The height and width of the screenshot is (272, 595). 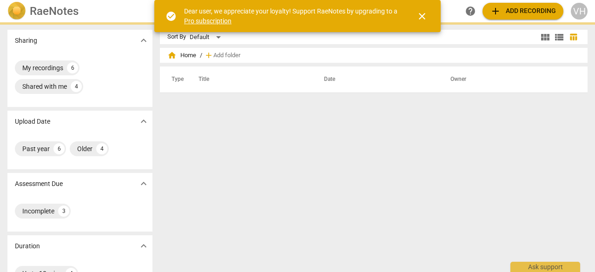 I want to click on p: Duration, so click(x=27, y=246).